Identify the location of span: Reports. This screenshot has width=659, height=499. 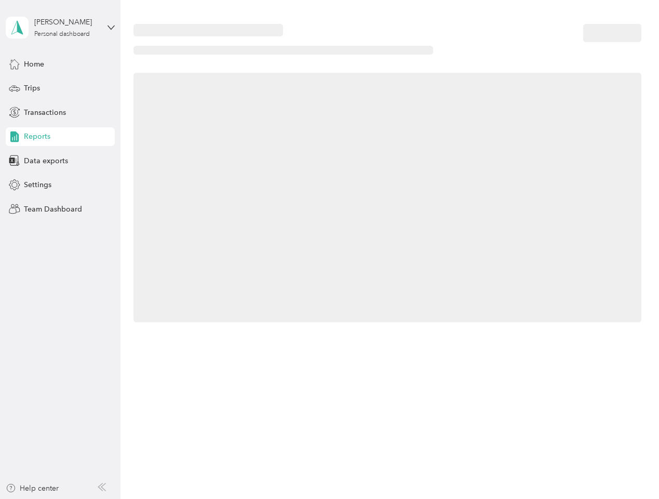
(37, 136).